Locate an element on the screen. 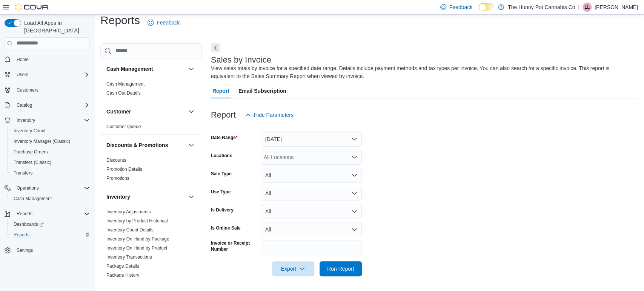  a: Reports is located at coordinates (21, 234).